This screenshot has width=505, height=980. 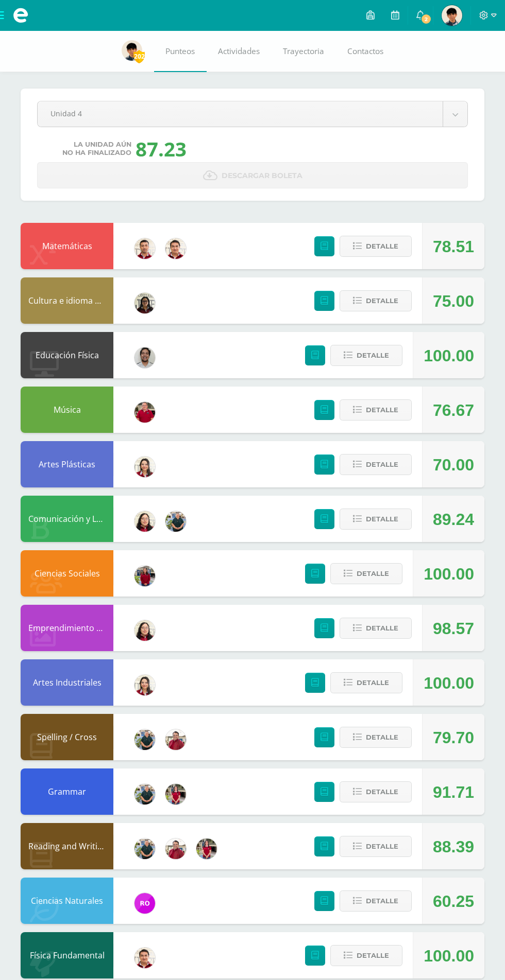 What do you see at coordinates (67, 737) in the screenshot?
I see `div: Spelling / Cross` at bounding box center [67, 737].